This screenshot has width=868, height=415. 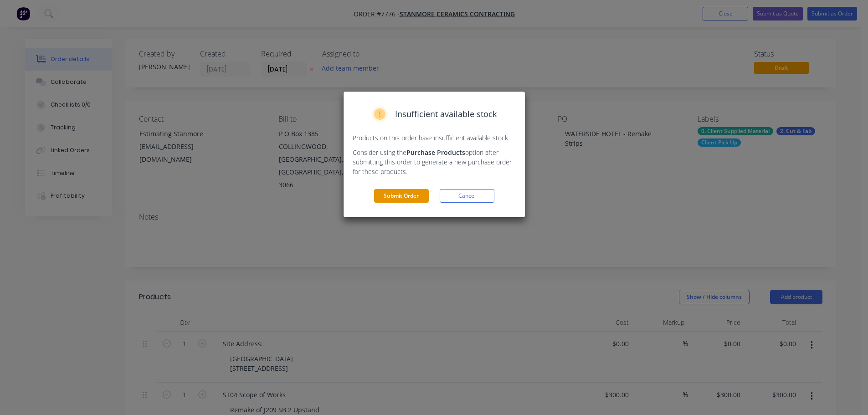 I want to click on p: Consider using the option after submitting this order to generate a new purchase order for these ..., so click(x=434, y=162).